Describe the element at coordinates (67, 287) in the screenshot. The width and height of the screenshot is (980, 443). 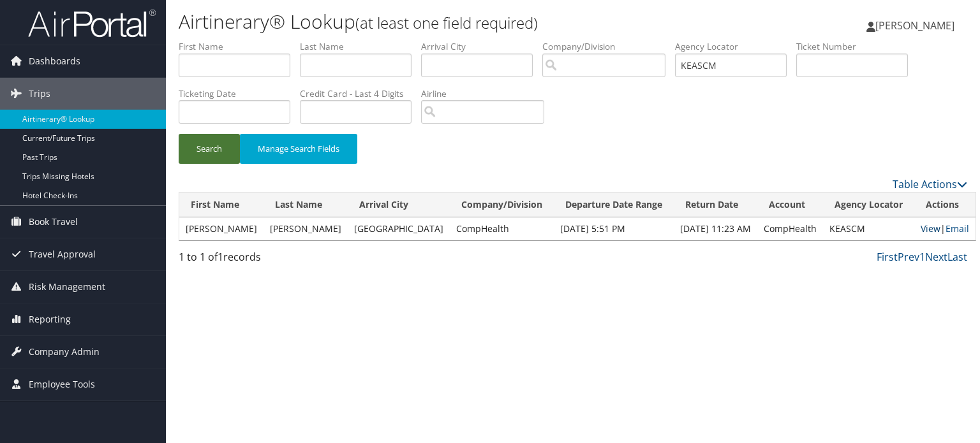
I see `span: Risk Management` at that location.